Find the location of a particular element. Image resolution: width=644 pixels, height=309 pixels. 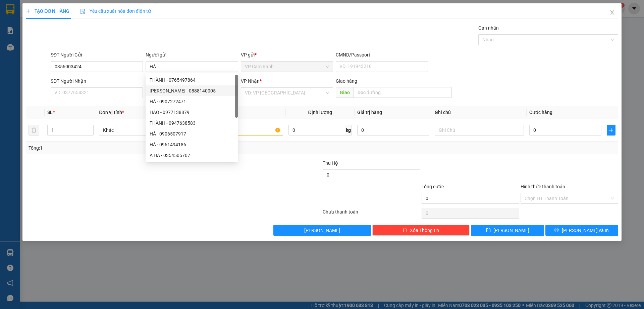

div: HÀO - 0977138879 is located at coordinates (192, 112).